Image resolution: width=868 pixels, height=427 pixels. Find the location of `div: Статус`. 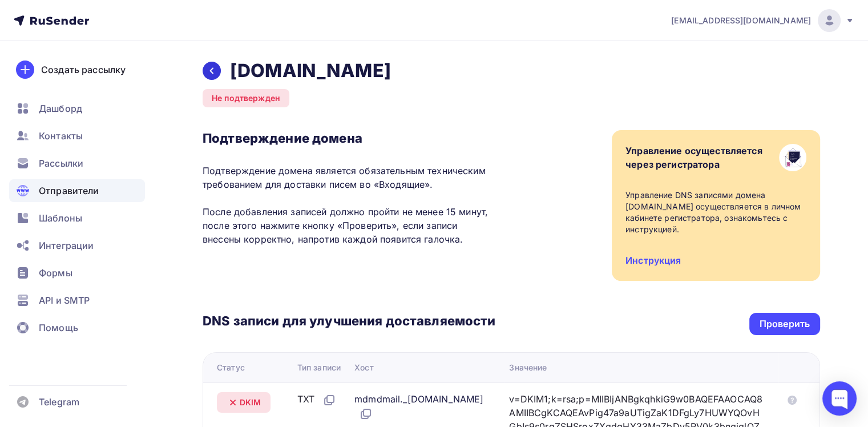

div: Статус is located at coordinates (230, 367).